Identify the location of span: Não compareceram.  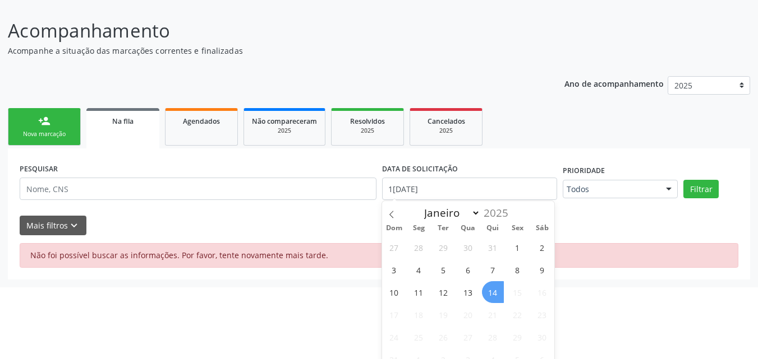
(284, 121).